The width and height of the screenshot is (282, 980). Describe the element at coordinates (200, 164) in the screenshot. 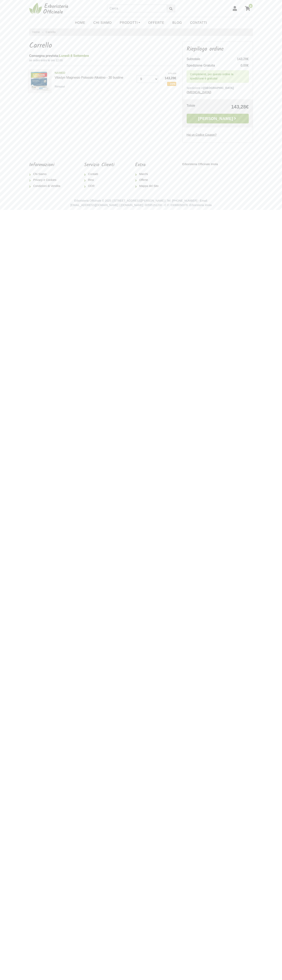

I see `a: Erboristeria Officinale Imola` at that location.